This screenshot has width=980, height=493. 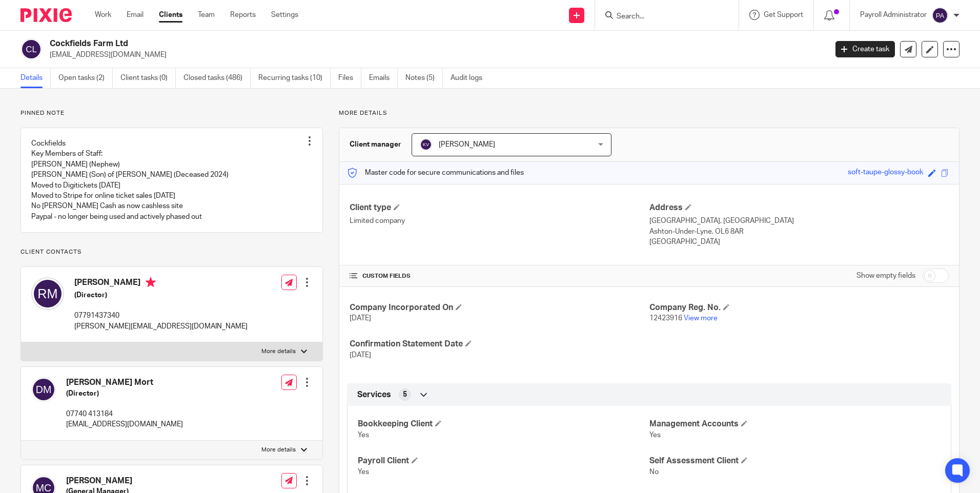 I want to click on a: Recurring tasks (10), so click(x=294, y=78).